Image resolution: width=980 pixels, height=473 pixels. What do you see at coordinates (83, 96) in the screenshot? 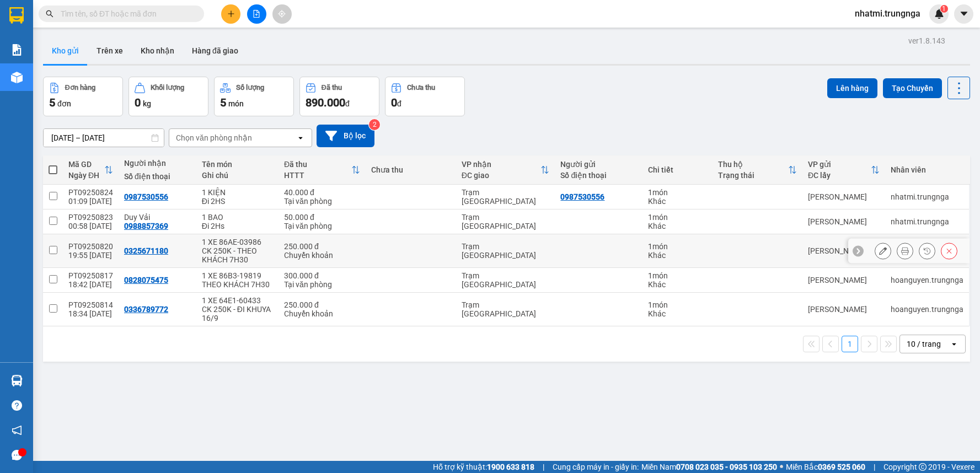
I see `button: Đơn hàng5đơn` at bounding box center [83, 96].